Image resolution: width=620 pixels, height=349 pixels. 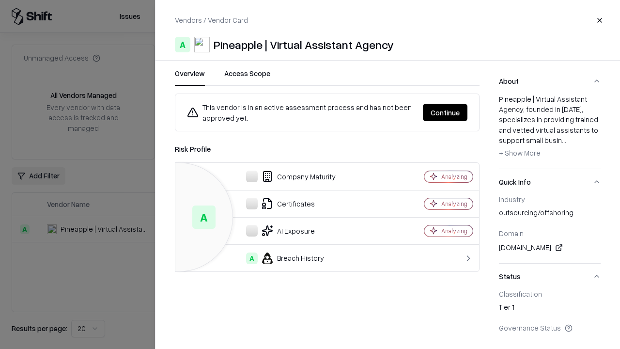 What do you see at coordinates (287, 231) in the screenshot?
I see `div: AI Exposure` at bounding box center [287, 231].